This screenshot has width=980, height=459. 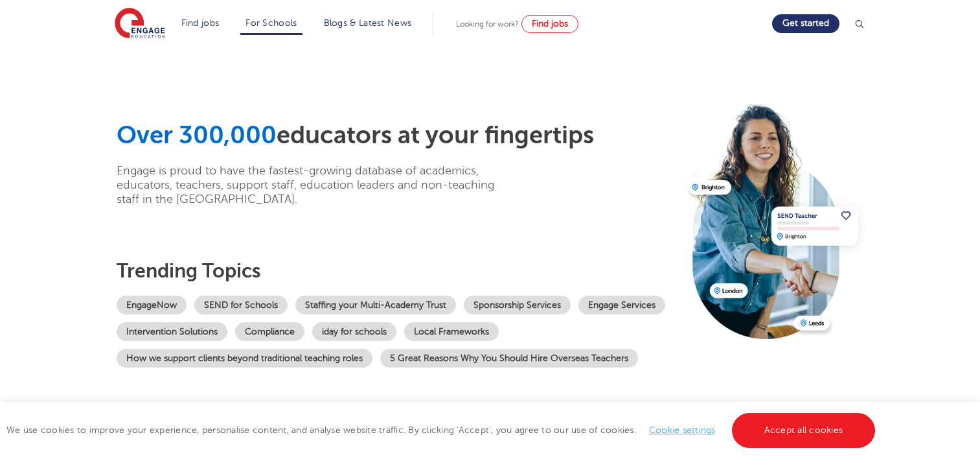 I want to click on h3: Trending topics, so click(x=397, y=271).